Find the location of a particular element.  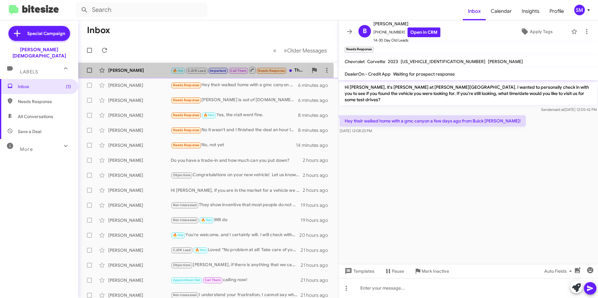

span: Pause is located at coordinates (398, 271).